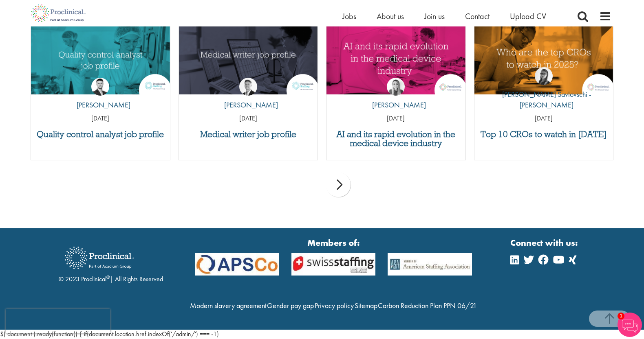  I want to click on img: AI and Its Impact on the Medical Device Industry | Proclinical, so click(396, 58).